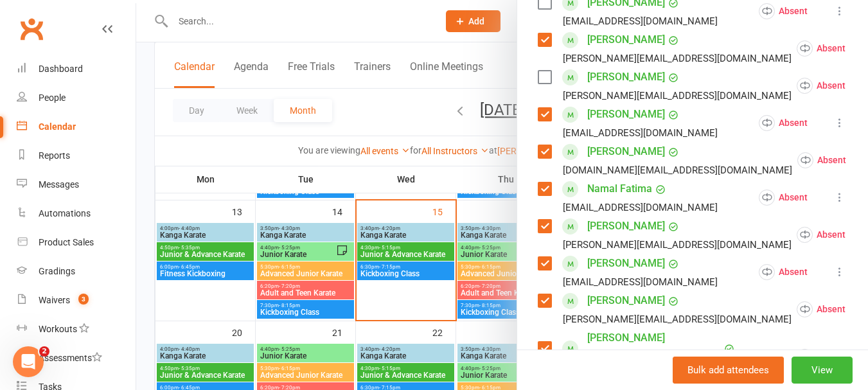 The height and width of the screenshot is (390, 868). Describe the element at coordinates (52, 98) in the screenshot. I see `div: People` at that location.